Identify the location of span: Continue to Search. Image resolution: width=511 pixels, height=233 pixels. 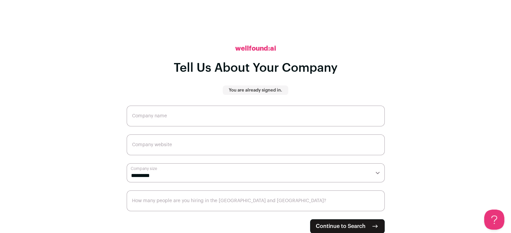
(341, 227).